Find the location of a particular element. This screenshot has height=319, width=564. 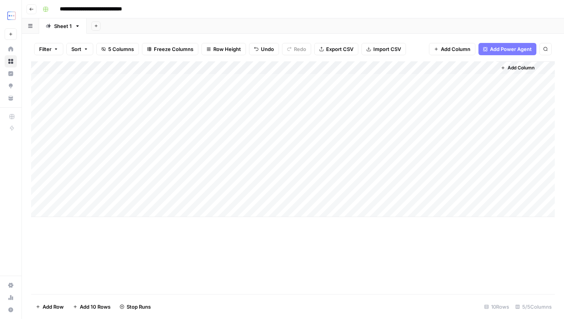

a: Opportunities is located at coordinates (11, 86).